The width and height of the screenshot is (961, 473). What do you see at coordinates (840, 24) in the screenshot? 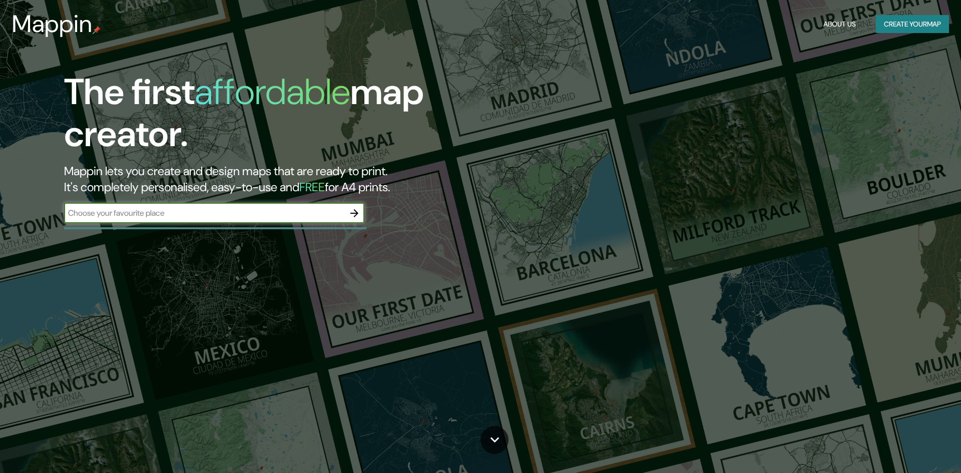
I see `button: About Us` at bounding box center [840, 24].